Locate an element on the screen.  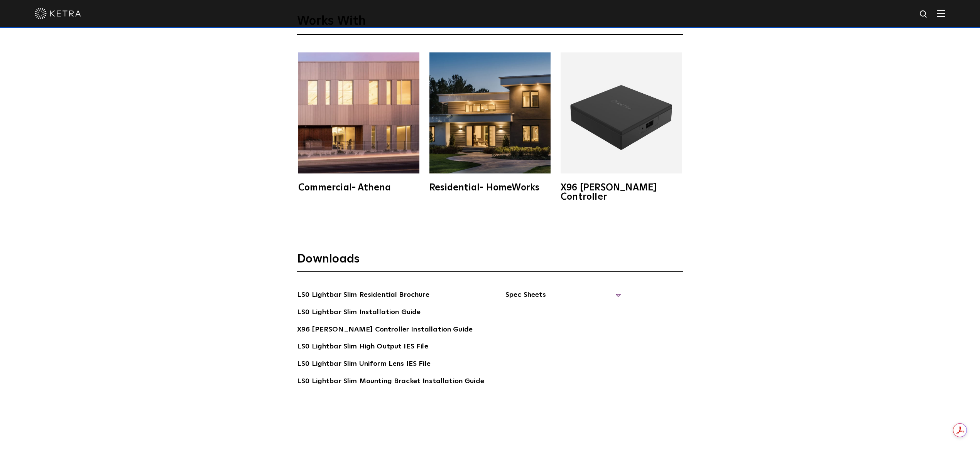
h3: Downloads is located at coordinates (490, 262).